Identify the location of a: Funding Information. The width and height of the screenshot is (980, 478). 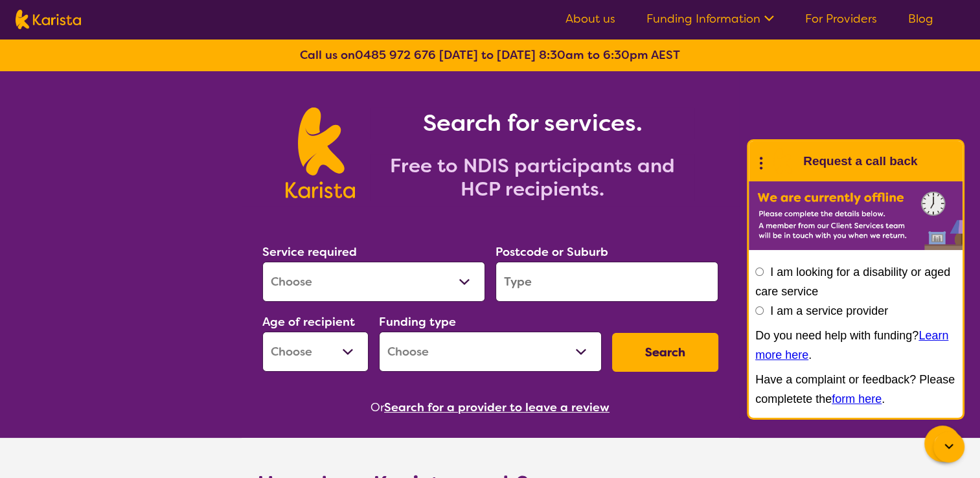
(710, 19).